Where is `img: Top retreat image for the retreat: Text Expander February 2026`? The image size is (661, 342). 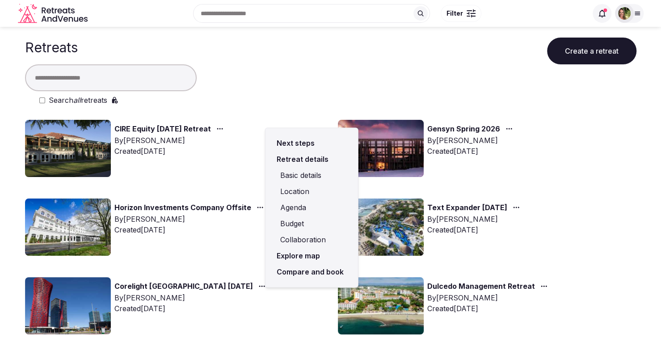
img: Top retreat image for the retreat: Text Expander February 2026 is located at coordinates (381, 227).